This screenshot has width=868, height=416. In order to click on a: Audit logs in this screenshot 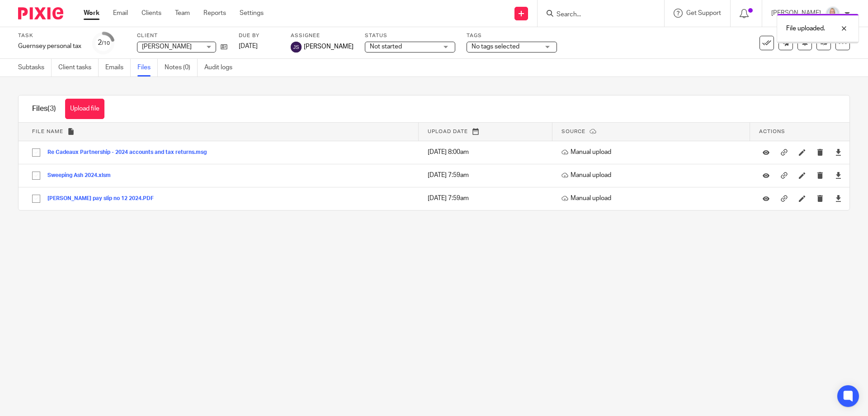, I will do `click(222, 67)`.